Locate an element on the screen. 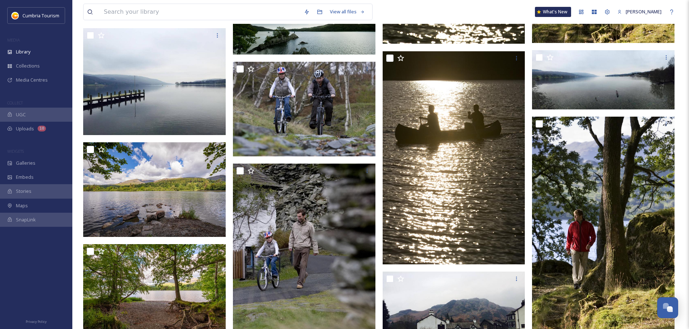  img: Coniston - Winter 2016 3.jpg is located at coordinates (603, 80).